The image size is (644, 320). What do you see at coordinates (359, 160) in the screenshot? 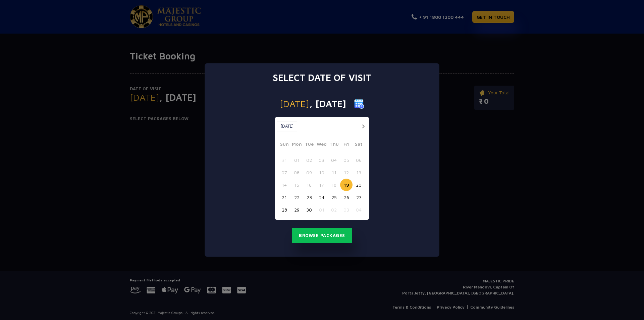
I see `button: 06` at bounding box center [359, 160].